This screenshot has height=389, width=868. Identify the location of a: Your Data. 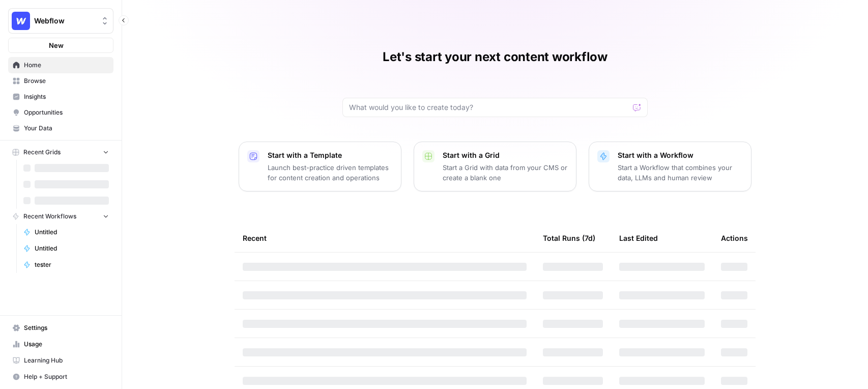
(60, 128).